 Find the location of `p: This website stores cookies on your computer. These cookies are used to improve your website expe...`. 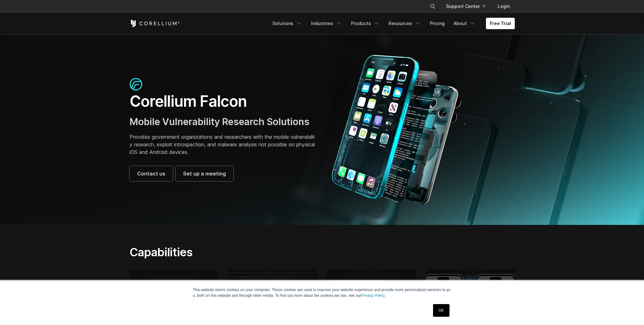

p: This website stores cookies on your computer. These cookies are used to improve your website expe... is located at coordinates (322, 292).